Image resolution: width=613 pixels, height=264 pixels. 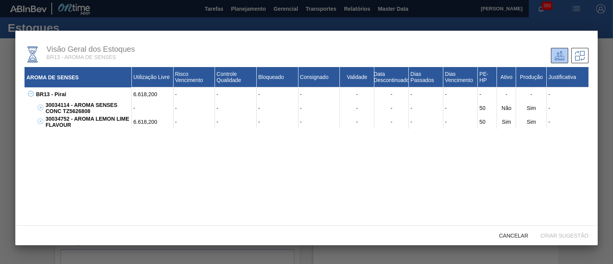 What do you see at coordinates (531, 77) in the screenshot?
I see `div: Produção` at bounding box center [531, 77].